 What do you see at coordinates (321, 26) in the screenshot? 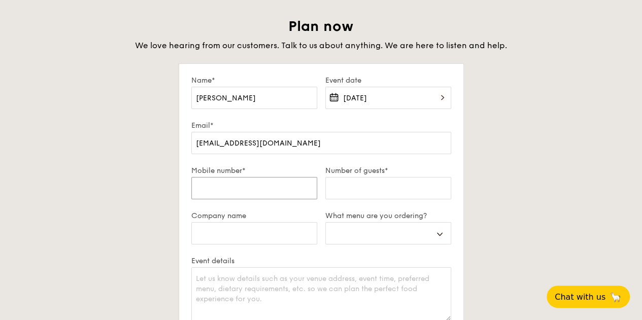
I see `span: Plan now` at bounding box center [321, 26].